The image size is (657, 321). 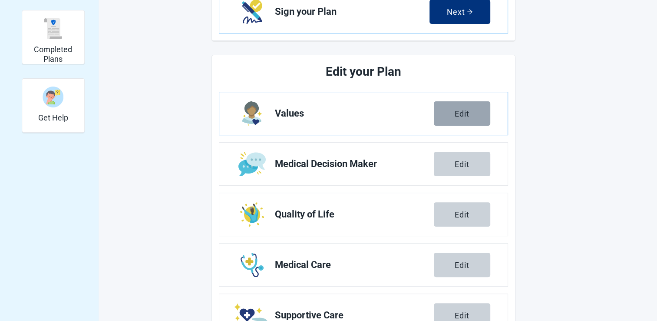 I want to click on h2: Get Help, so click(x=53, y=118).